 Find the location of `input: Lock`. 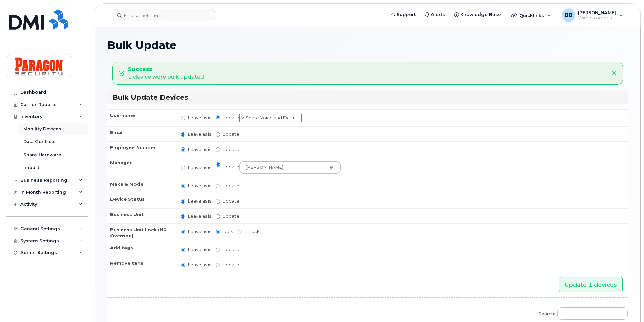

input: Lock is located at coordinates (218, 231).